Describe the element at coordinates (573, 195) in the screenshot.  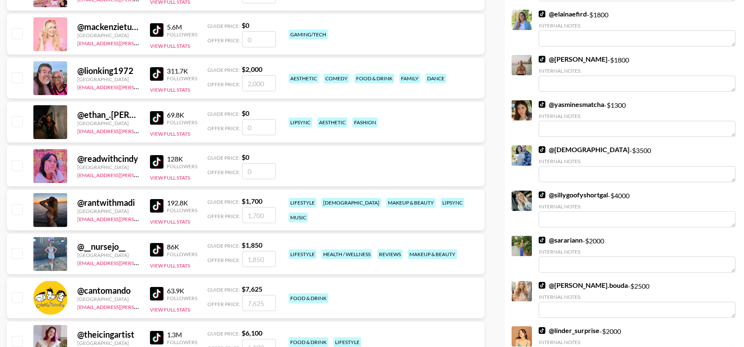
I see `a: @sillygoofyshortgal` at that location.